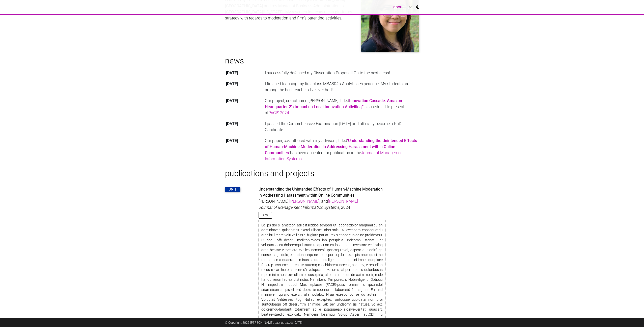 This screenshot has width=644, height=327. Describe the element at coordinates (341, 147) in the screenshot. I see `a: ‘Understanding the Unintended Effects of Human-Machine Moderation in Addressing Harassment within...` at that location.